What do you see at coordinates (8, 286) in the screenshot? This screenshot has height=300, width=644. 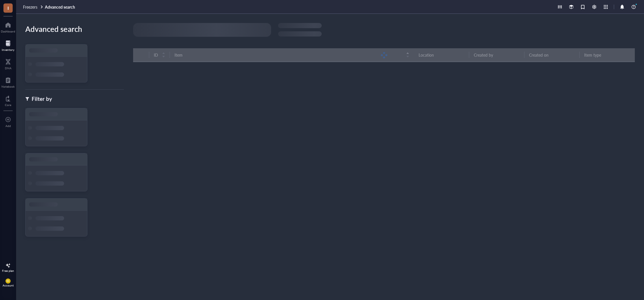 I see `div: Account` at bounding box center [8, 286].